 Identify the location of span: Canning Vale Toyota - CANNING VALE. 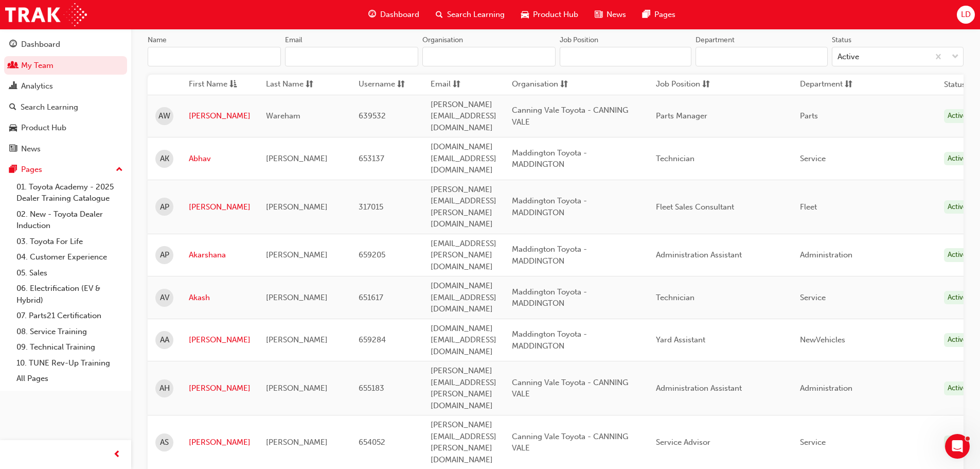
(570, 116).